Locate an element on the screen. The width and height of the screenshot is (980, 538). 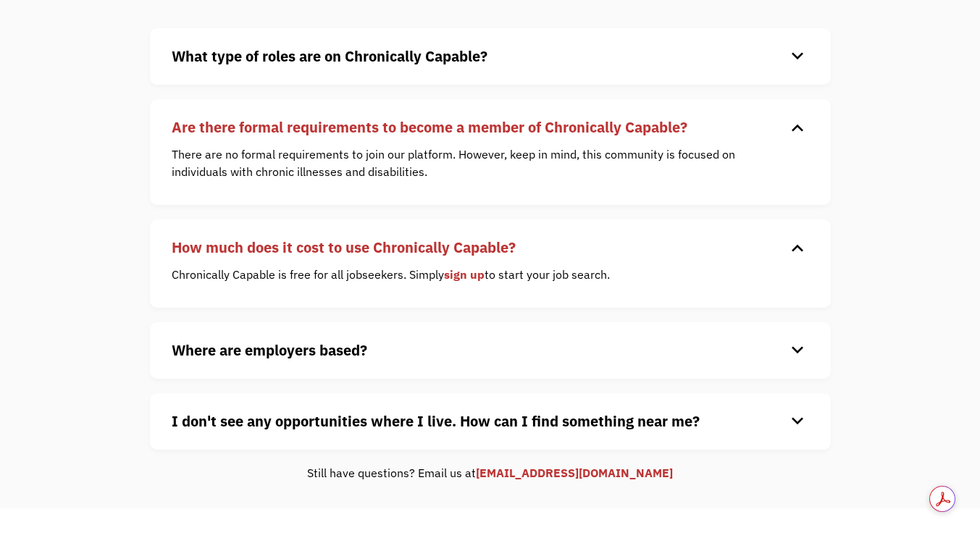
div: Still have questions? Email us at is located at coordinates (490, 473).